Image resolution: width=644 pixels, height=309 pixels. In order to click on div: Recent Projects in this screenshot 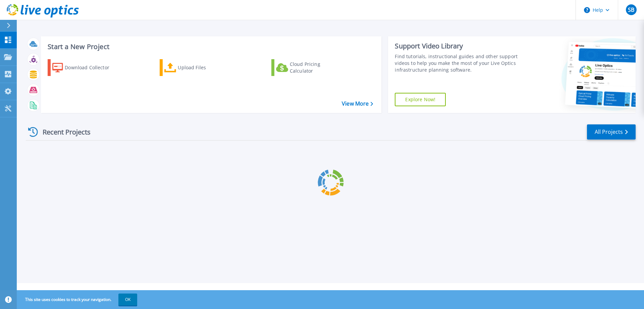, I will do `click(62, 132)`.